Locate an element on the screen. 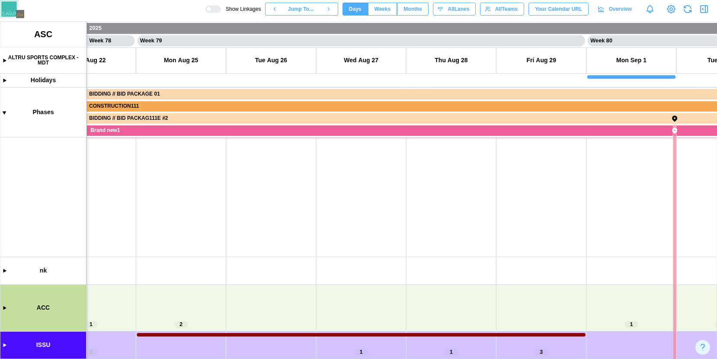 Image resolution: width=717 pixels, height=359 pixels. span: All Teams is located at coordinates (506, 9).